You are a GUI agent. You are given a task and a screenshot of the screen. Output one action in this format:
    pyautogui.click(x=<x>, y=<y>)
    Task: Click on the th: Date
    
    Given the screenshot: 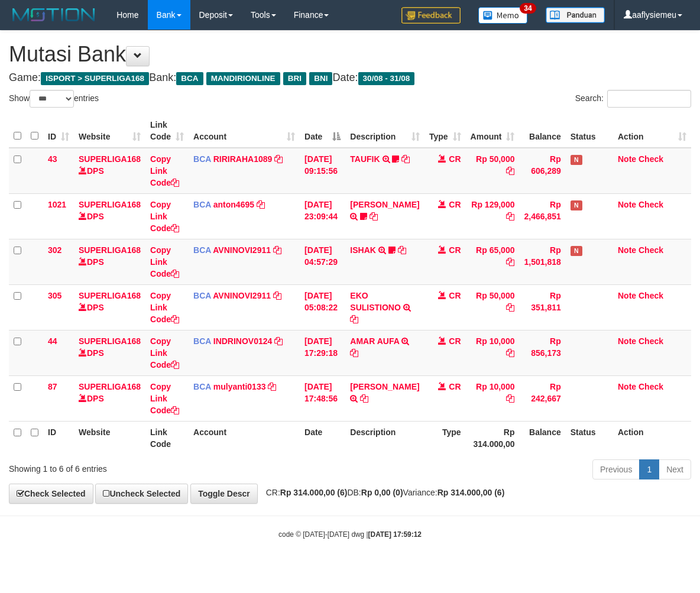 What is the action you would take?
    pyautogui.click(x=322, y=437)
    